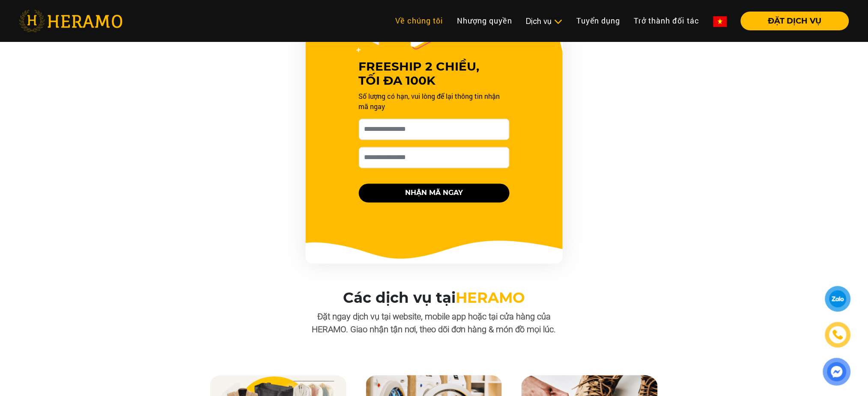 The image size is (868, 396). What do you see at coordinates (434, 194) in the screenshot?
I see `button: NHẬN MÃ NGAY` at bounding box center [434, 194].